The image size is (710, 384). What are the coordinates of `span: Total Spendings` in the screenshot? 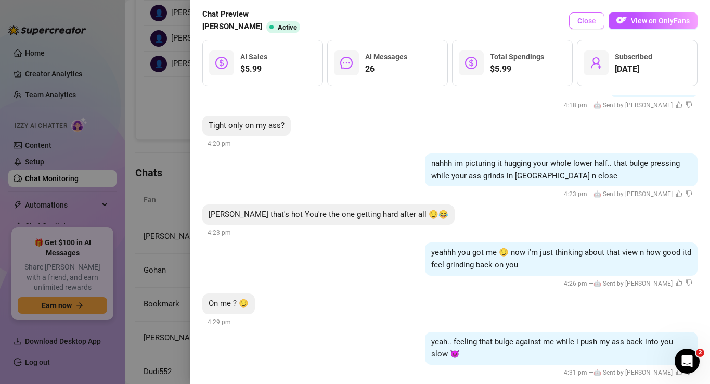 It's located at (517, 57).